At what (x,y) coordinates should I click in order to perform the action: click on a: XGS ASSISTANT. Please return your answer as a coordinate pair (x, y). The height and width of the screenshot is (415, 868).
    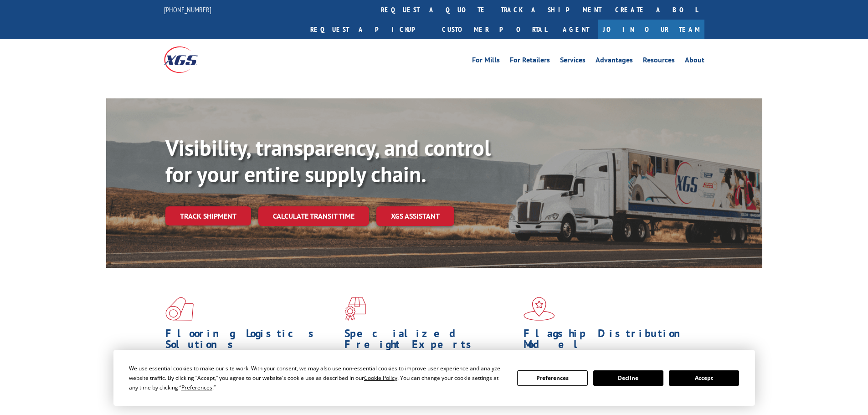
    Looking at the image, I should click on (415, 216).